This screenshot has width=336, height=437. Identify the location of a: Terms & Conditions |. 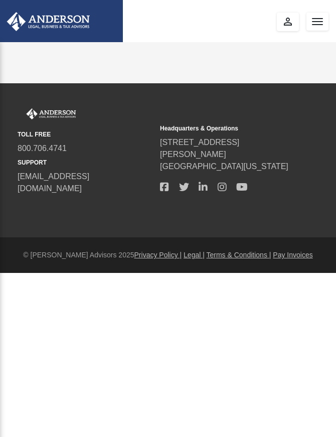
(239, 255).